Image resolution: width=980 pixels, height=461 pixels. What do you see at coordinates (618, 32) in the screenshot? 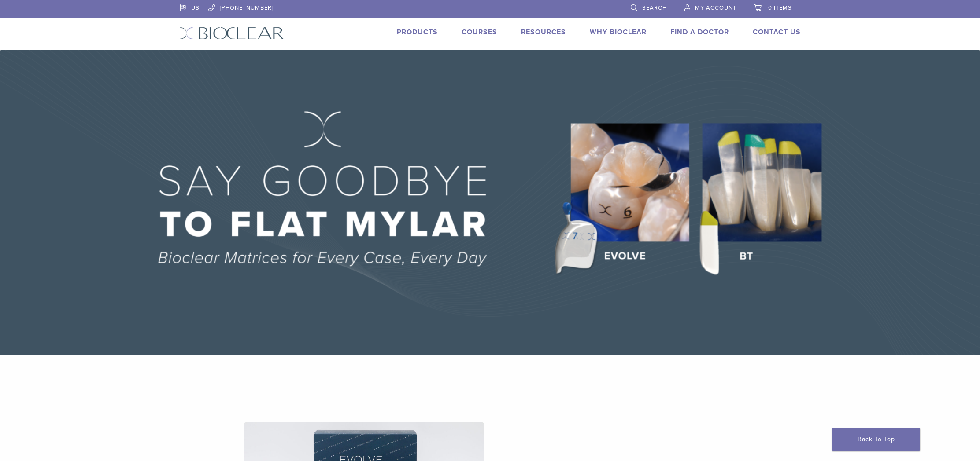
I see `a: Why Bioclear` at bounding box center [618, 32].